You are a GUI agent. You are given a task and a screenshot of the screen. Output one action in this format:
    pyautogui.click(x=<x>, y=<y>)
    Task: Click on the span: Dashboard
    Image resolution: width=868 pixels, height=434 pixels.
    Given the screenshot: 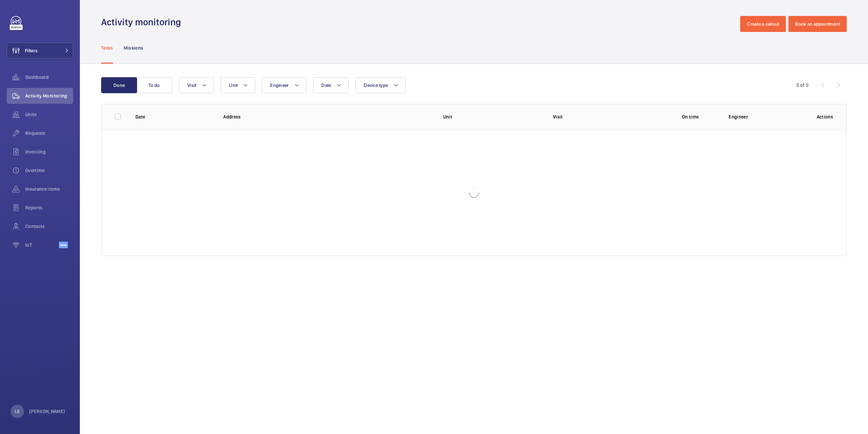 What is the action you would take?
    pyautogui.click(x=49, y=77)
    